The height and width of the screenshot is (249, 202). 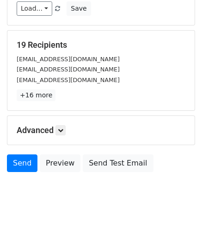 I want to click on a: Preview, so click(x=60, y=163).